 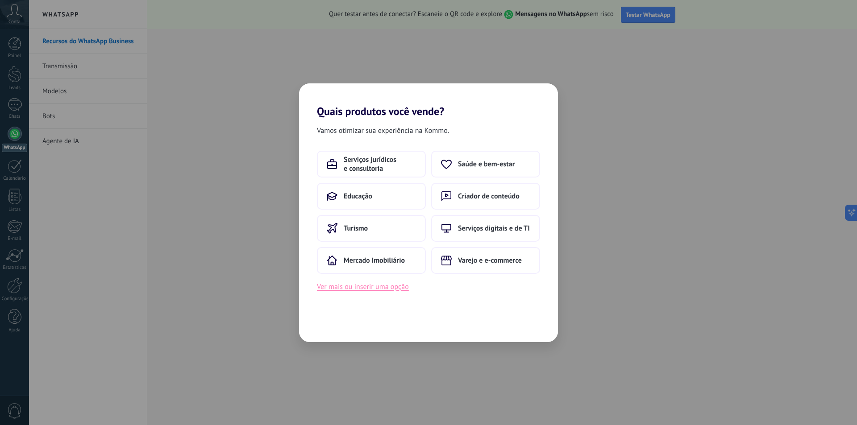 What do you see at coordinates (486, 228) in the screenshot?
I see `button: Serviços digitais e de TI` at bounding box center [486, 228].